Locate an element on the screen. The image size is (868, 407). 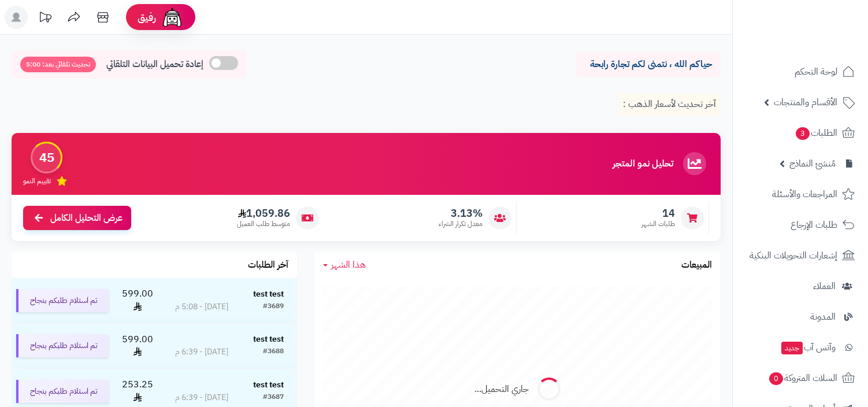
span: طلبات الإرجاع is located at coordinates (814, 225).